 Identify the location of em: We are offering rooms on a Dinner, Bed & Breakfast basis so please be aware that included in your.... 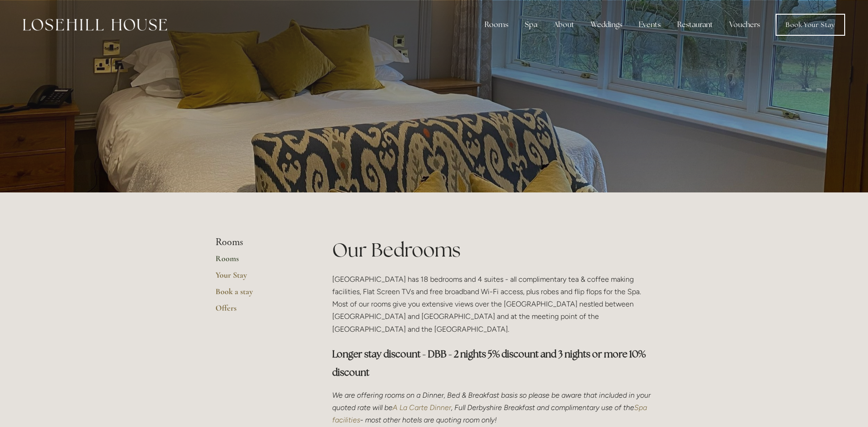
(493, 401).